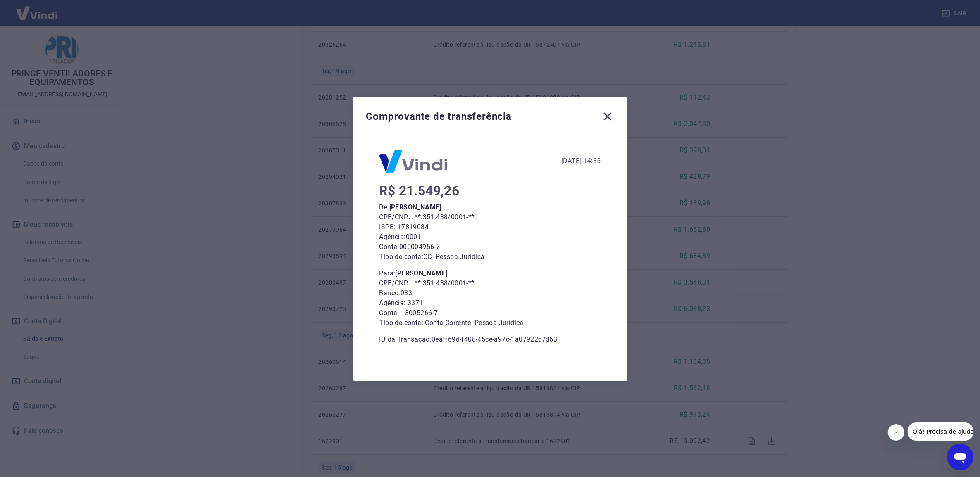  Describe the element at coordinates (490, 274) in the screenshot. I see `p: Para:` at that location.